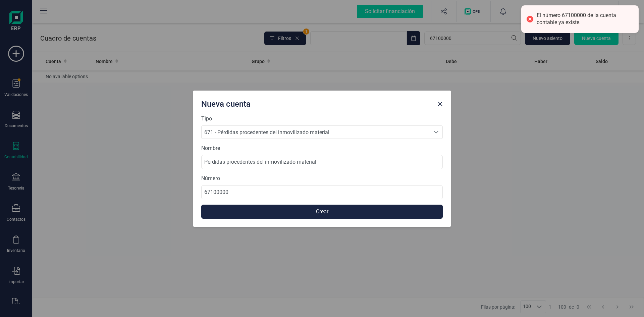  I want to click on div: Nueva cuenta, so click(316, 102).